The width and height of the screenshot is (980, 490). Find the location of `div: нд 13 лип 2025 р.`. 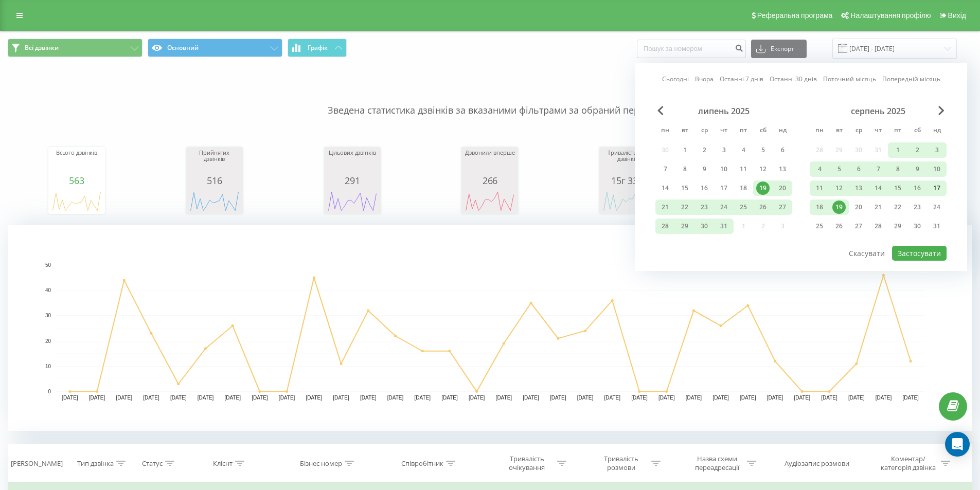

div: нд 13 лип 2025 р. is located at coordinates (782, 169).